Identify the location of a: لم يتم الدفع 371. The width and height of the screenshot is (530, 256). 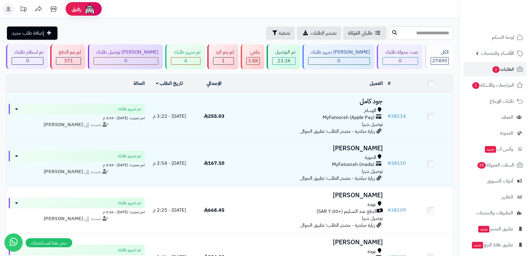
(68, 57).